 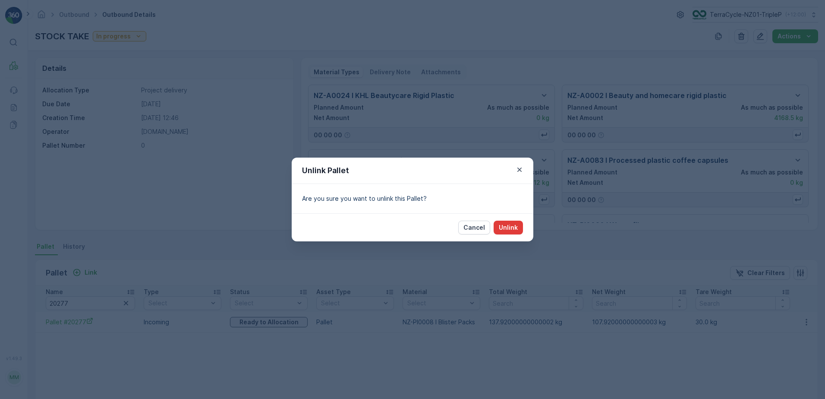 What do you see at coordinates (474, 227) in the screenshot?
I see `p: Cancel` at bounding box center [474, 227].